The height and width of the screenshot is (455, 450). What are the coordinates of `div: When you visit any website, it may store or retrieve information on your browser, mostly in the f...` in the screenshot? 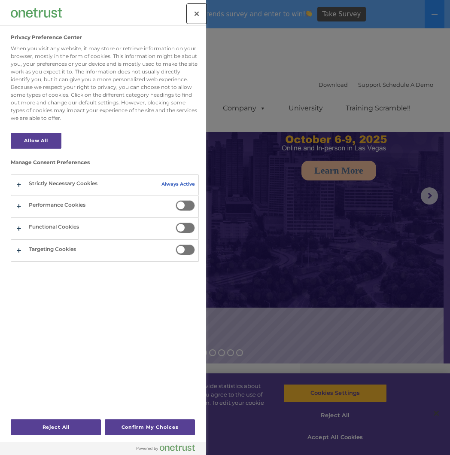 It's located at (105, 83).